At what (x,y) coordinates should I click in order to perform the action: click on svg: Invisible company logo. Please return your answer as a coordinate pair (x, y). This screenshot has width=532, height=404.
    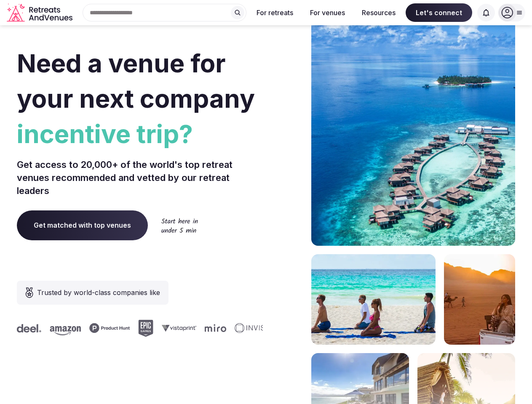
    Looking at the image, I should click on (256, 328).